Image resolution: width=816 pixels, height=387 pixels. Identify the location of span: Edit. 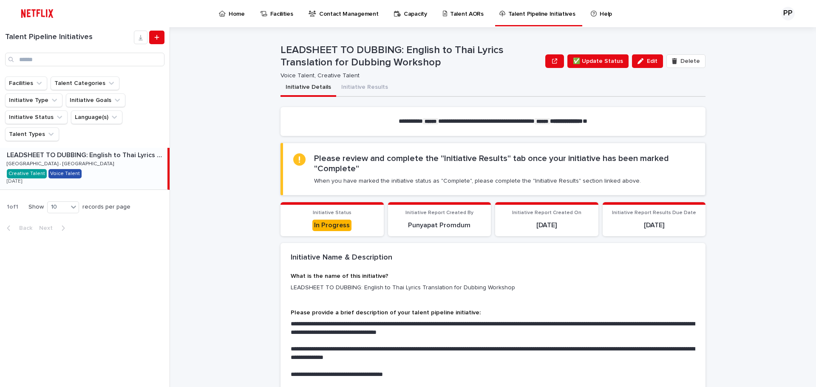
(652, 61).